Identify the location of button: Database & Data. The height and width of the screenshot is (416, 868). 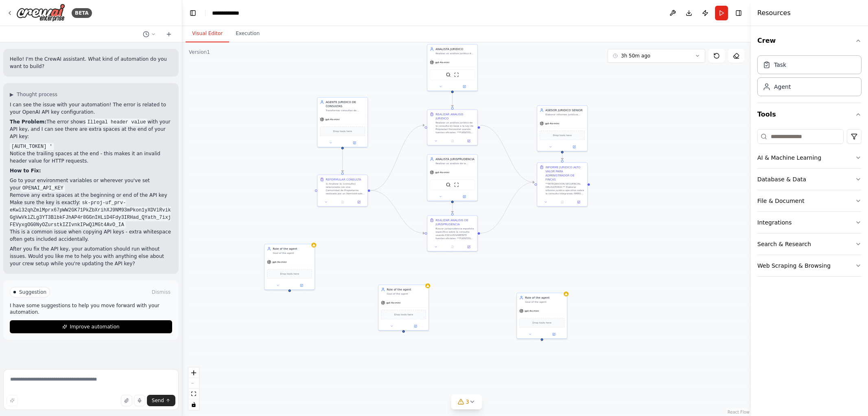
(809, 179).